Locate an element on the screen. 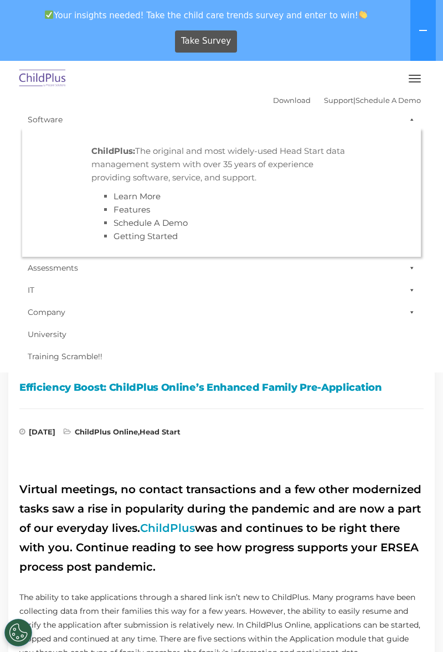 This screenshot has height=652, width=443. a: Getting Started is located at coordinates (146, 236).